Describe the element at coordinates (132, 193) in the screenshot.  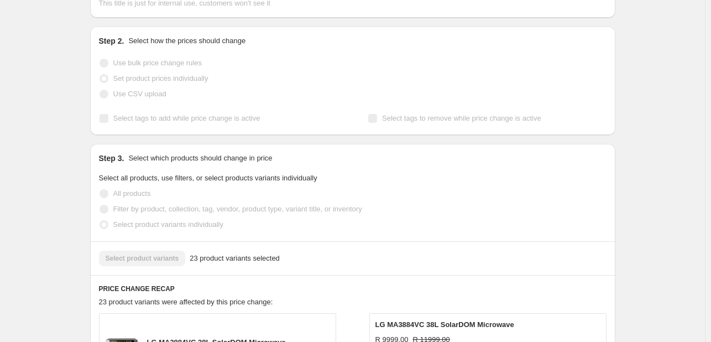
I see `span: All products` at that location.